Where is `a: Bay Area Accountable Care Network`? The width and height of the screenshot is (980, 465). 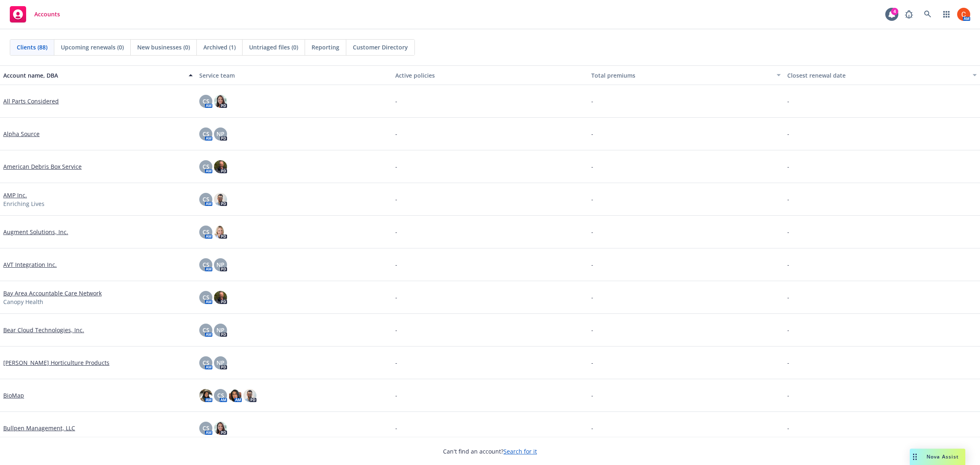 a: Bay Area Accountable Care Network is located at coordinates (52, 293).